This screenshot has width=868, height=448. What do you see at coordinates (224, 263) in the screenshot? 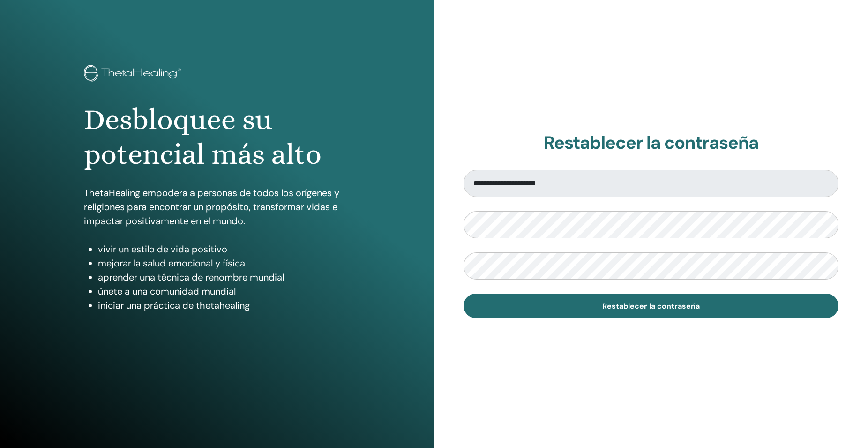
I see `li: mejorar la salud emocional y física` at bounding box center [224, 263].